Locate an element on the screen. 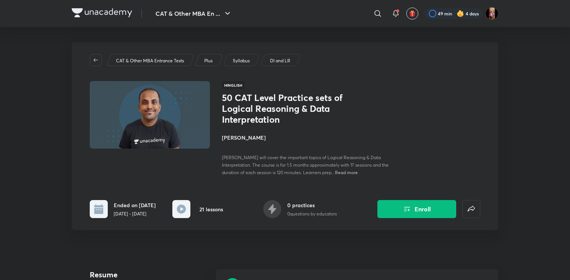 The width and height of the screenshot is (570, 280). img: Thumbnail is located at coordinates (150, 115).